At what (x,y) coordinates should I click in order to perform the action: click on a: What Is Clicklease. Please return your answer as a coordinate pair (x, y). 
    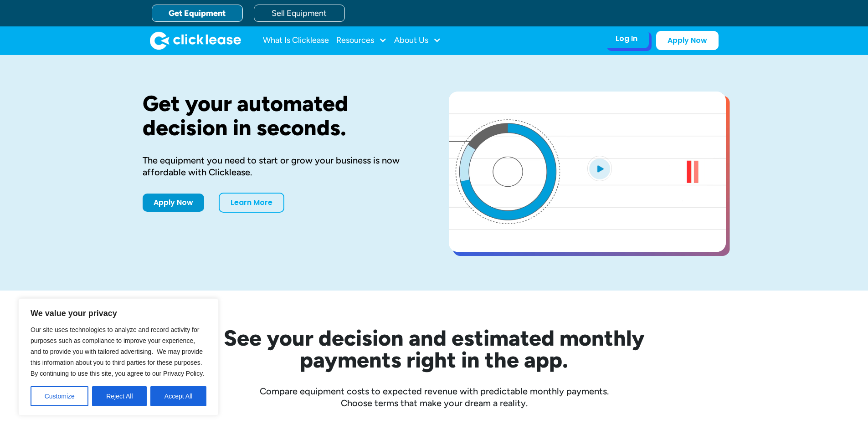
    Looking at the image, I should click on (296, 40).